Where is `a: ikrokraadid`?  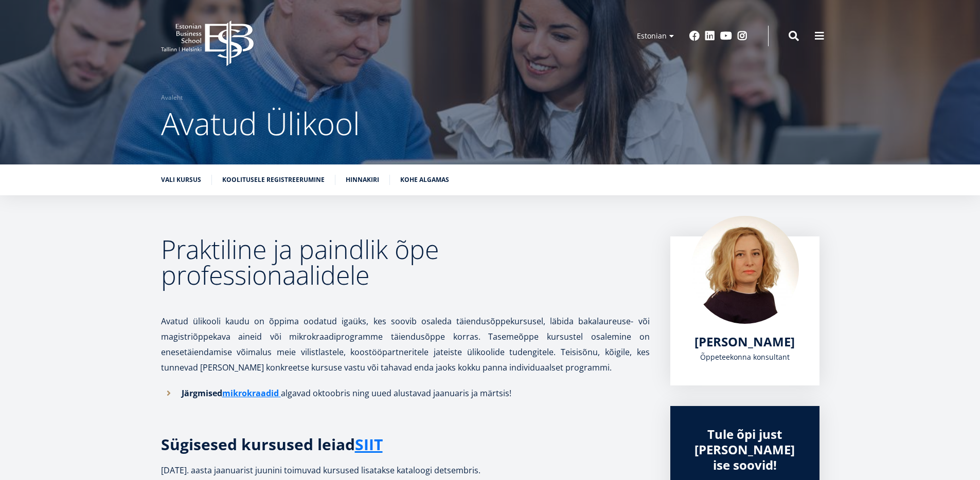 a: ikrokraadid is located at coordinates (254, 394).